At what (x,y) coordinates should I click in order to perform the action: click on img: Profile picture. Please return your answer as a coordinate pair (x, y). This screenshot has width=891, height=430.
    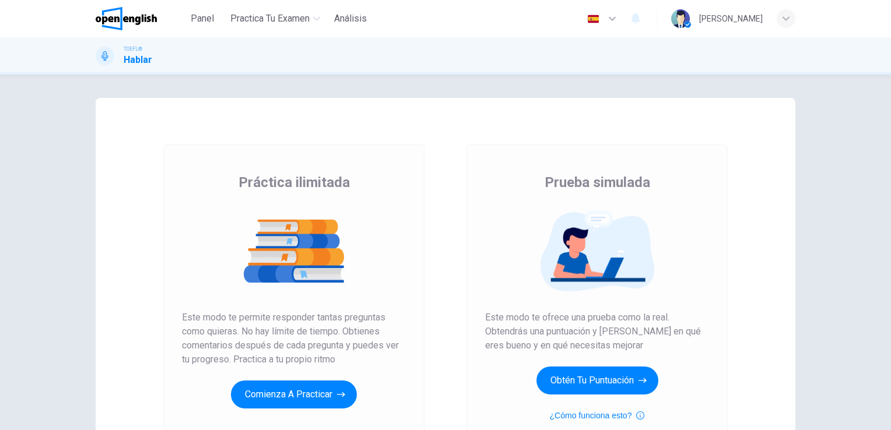
    Looking at the image, I should click on (680, 19).